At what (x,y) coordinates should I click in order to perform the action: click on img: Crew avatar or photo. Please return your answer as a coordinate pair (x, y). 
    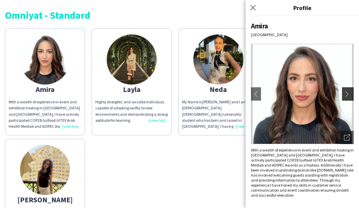
    Looking at the image, I should click on (303, 94).